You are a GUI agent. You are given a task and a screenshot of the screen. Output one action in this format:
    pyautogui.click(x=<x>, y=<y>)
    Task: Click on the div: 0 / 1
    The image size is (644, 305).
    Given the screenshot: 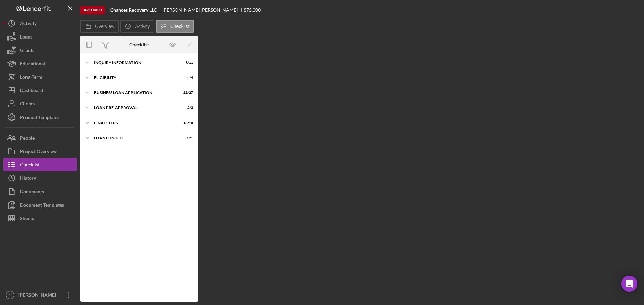 What is the action you would take?
    pyautogui.click(x=187, y=138)
    